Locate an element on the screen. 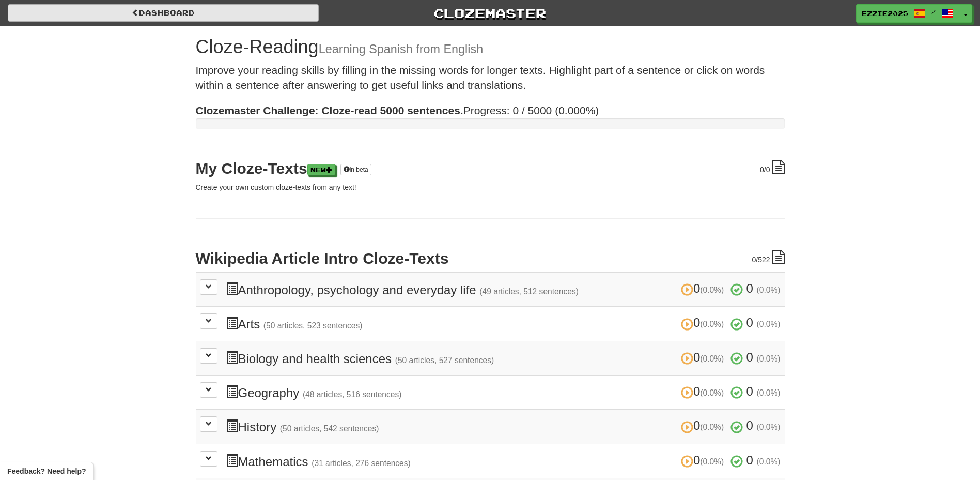 The height and width of the screenshot is (480, 980). p: Create your own custom cloze-texts from any text! is located at coordinates (490, 187).